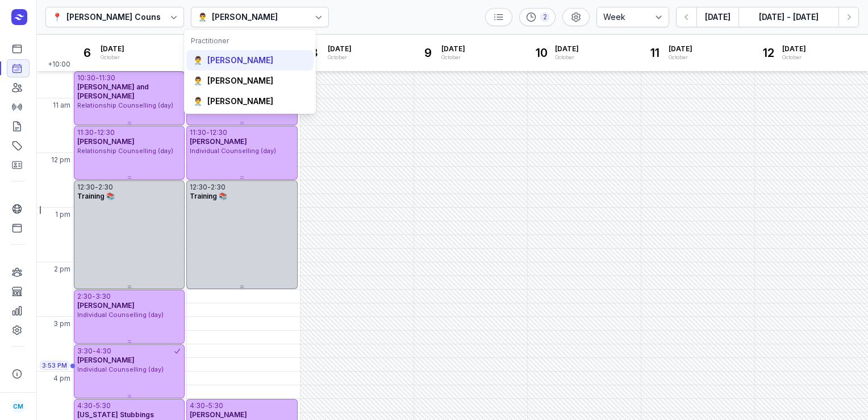  What do you see at coordinates (60, 65) in the screenshot?
I see `span: +10:00` at bounding box center [60, 65].